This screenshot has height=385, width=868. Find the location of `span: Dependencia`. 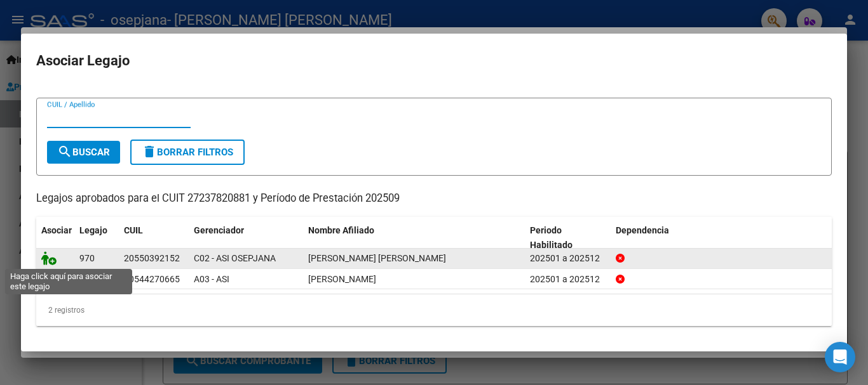

span: Dependencia is located at coordinates (642, 231).